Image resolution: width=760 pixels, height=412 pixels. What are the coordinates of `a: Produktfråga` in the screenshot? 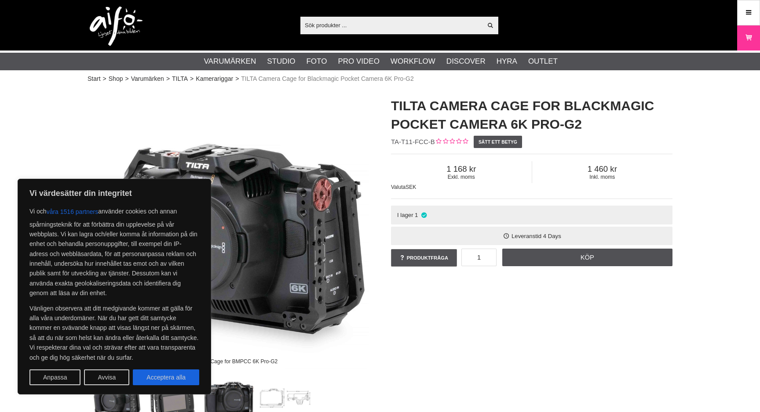 It's located at (424, 258).